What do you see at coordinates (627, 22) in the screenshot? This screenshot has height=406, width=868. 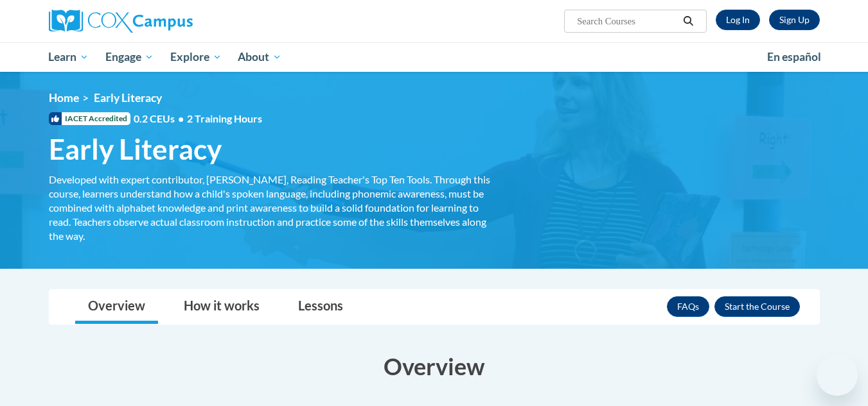 I see `input: Search Courses` at bounding box center [627, 22].